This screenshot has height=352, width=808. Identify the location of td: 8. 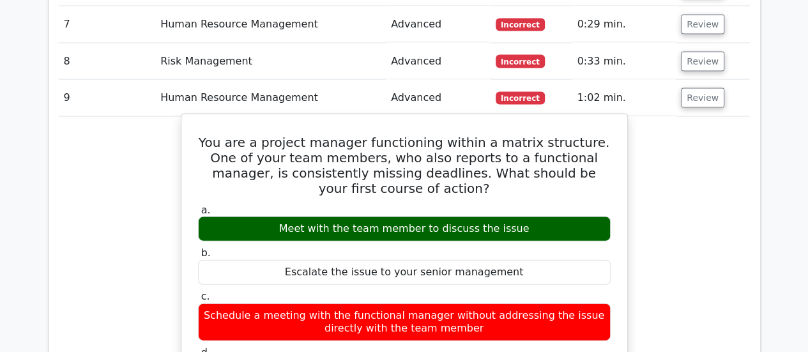
(107, 61).